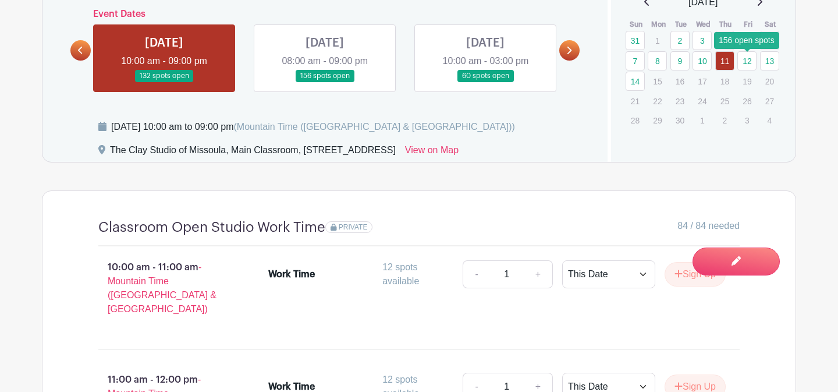 The width and height of the screenshot is (838, 392). What do you see at coordinates (702, 81) in the screenshot?
I see `p: 17` at bounding box center [702, 81].